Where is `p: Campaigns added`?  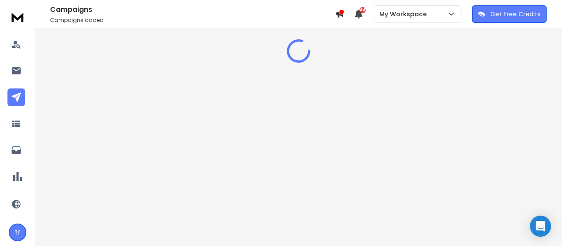 p: Campaigns added is located at coordinates (192, 20).